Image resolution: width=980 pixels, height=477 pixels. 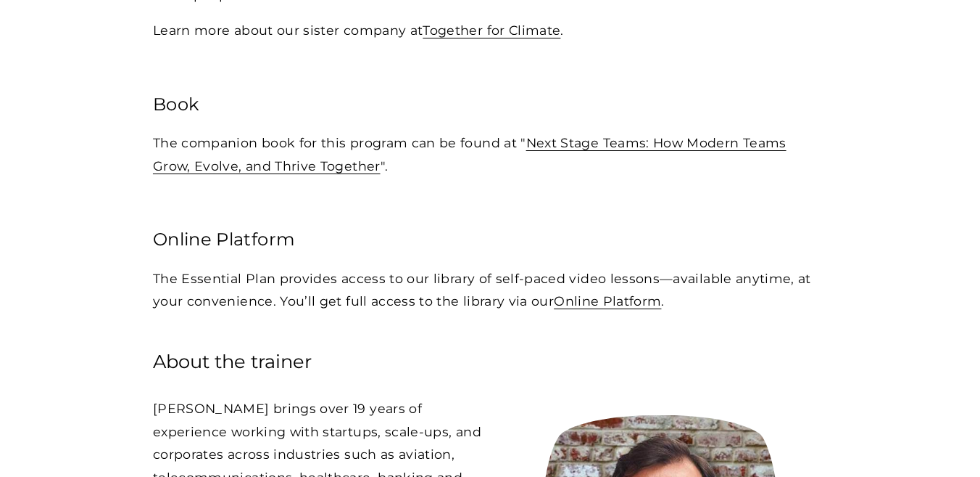 What do you see at coordinates (490, 290) in the screenshot?
I see `p: The Essential Plan provides access to our library of self-paced video lessons—available anytime, ...` at bounding box center [490, 290].